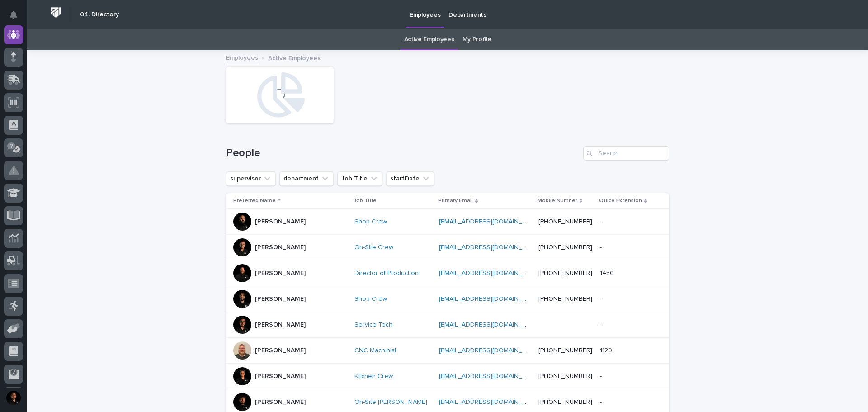  What do you see at coordinates (373, 325) in the screenshot?
I see `a: Service Tech` at bounding box center [373, 325].